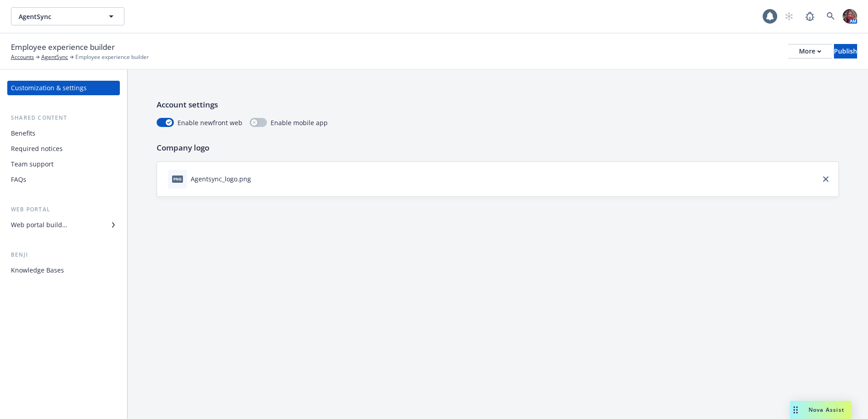 Image resolution: width=868 pixels, height=419 pixels. Describe the element at coordinates (23, 133) in the screenshot. I see `div: Benefits` at that location.